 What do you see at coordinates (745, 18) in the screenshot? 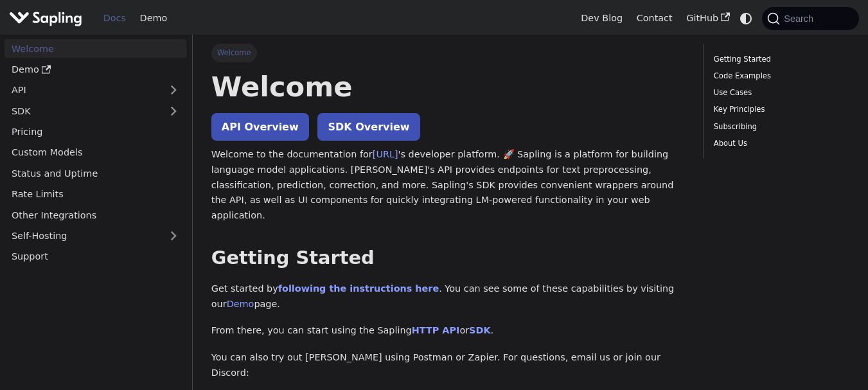
I see `button: Switch between dark and light mode (currently system mode)` at bounding box center [745, 18].